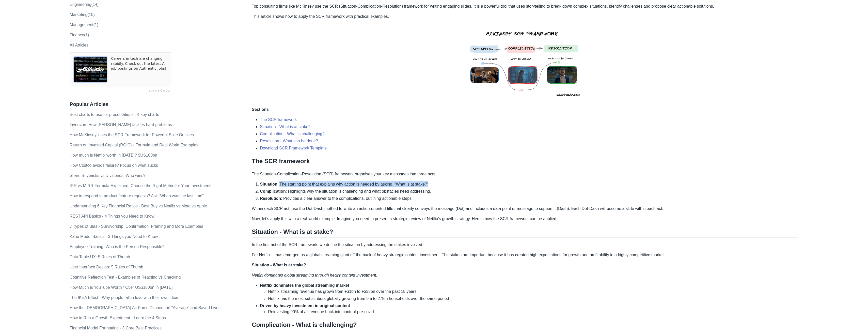 This screenshot has width=868, height=334. Describe the element at coordinates (525, 63) in the screenshot. I see `img: mckinsey scr framework` at that location.